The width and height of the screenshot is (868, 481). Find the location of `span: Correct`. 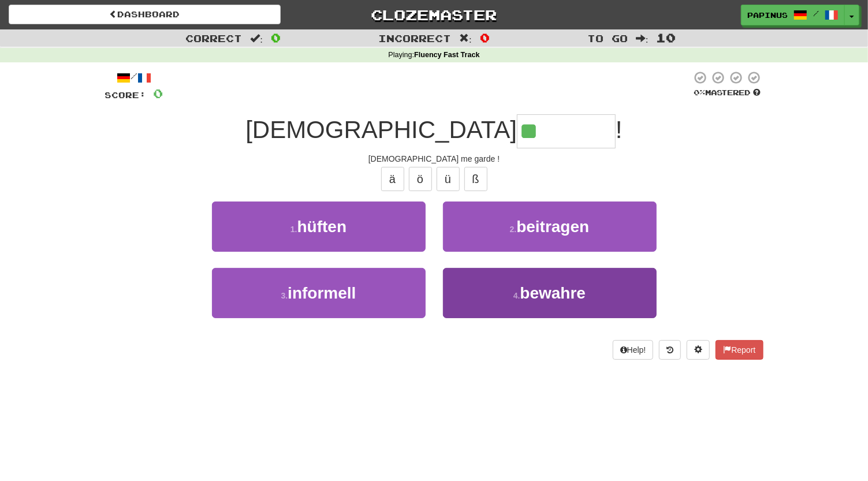

span: Correct is located at coordinates (214, 38).